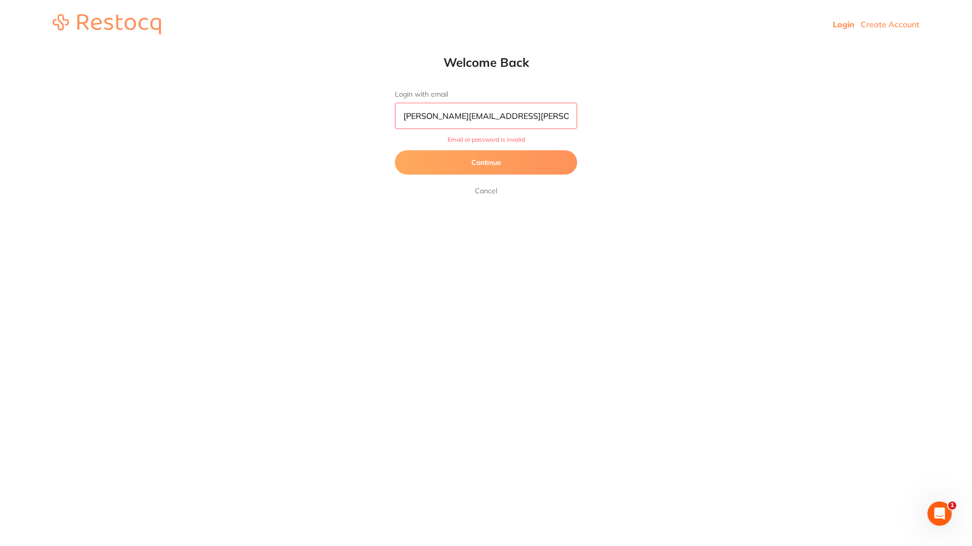 The image size is (972, 546). What do you see at coordinates (486, 163) in the screenshot?
I see `button: Continue` at bounding box center [486, 163].